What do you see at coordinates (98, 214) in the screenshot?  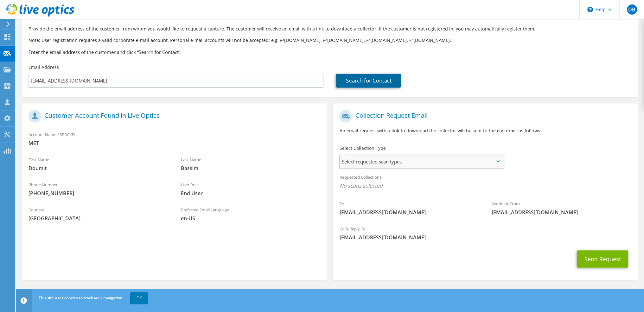 I see `div: Country` at bounding box center [98, 214].